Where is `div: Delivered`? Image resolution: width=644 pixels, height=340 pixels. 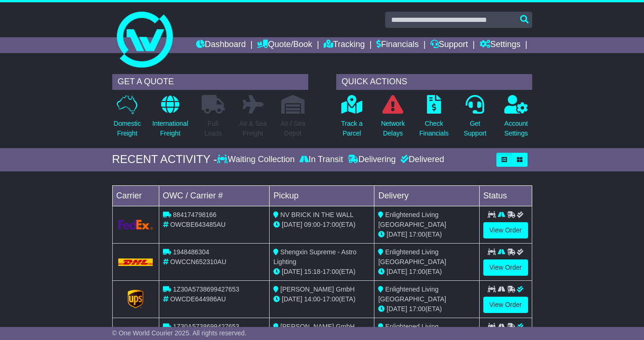
div: Delivered is located at coordinates (421, 160).